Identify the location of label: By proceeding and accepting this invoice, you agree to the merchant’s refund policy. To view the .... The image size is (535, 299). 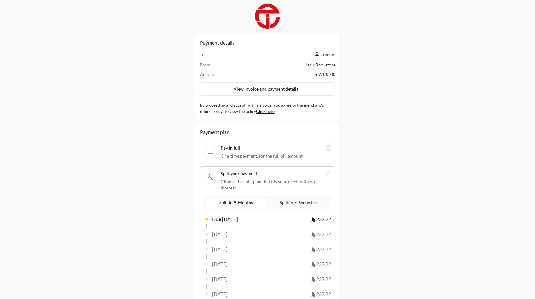
(268, 108).